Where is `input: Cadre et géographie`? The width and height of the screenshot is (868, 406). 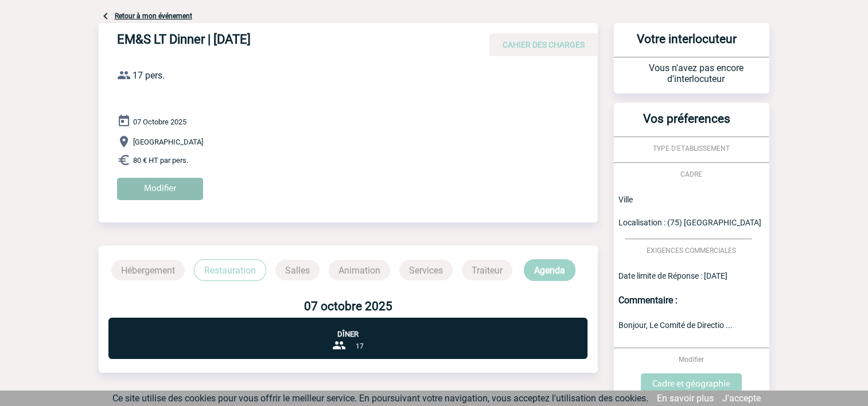 input: Cadre et géographie is located at coordinates (691, 384).